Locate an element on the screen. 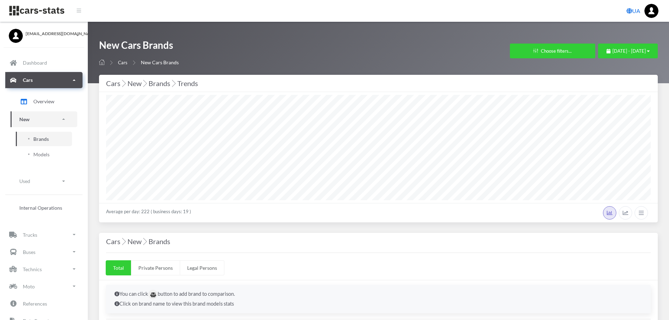  a: Total is located at coordinates (118, 268).